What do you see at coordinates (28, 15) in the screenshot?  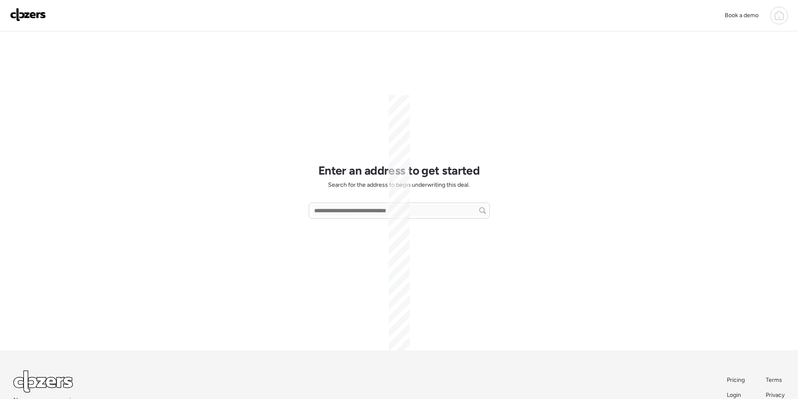 I see `img: Logo` at bounding box center [28, 15].